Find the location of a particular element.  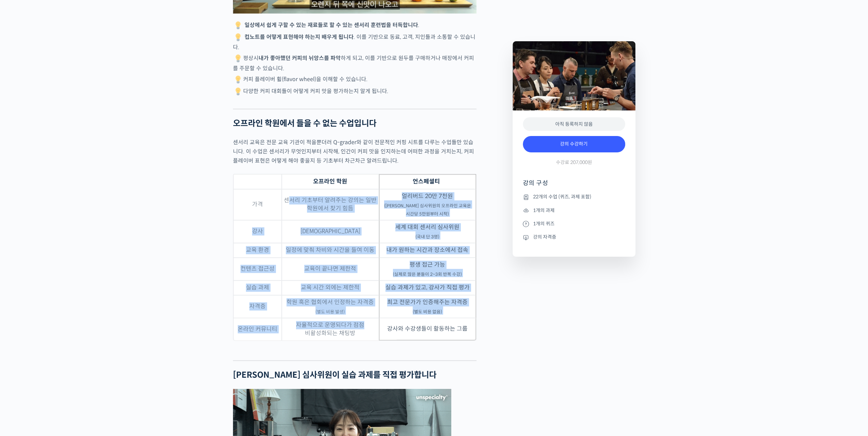

td: 교육 시간 외에는 제한적 is located at coordinates (330, 288).